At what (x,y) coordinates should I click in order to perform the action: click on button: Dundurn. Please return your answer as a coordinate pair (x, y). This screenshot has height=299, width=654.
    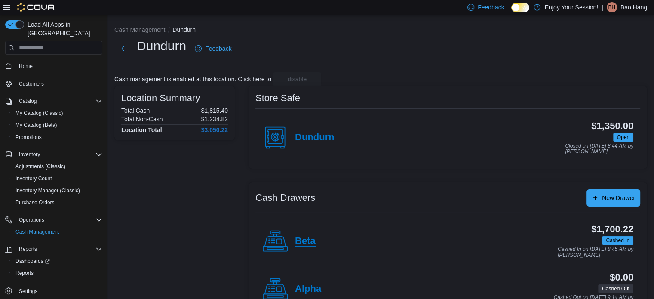
    Looking at the image, I should click on (184, 30).